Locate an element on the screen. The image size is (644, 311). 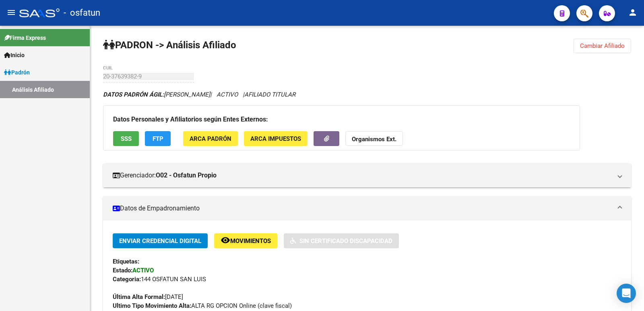
mat-icon: remove_red_eye is located at coordinates (225, 240).